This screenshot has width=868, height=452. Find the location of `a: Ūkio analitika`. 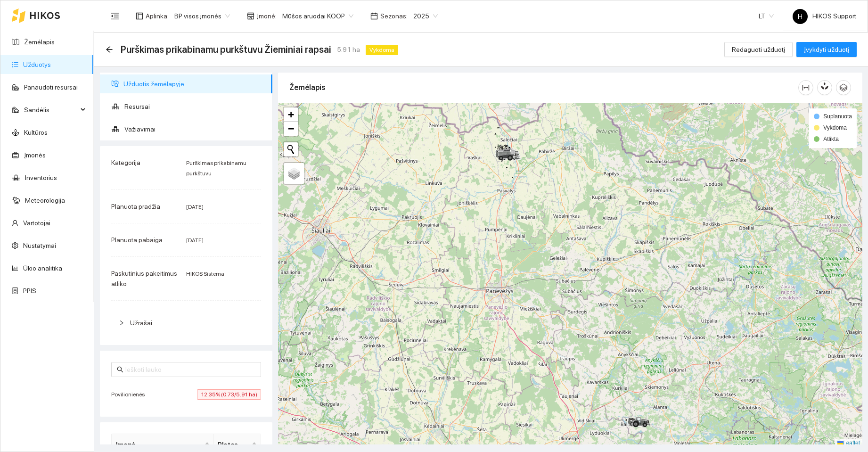

a: Ūkio analitika is located at coordinates (42, 268).